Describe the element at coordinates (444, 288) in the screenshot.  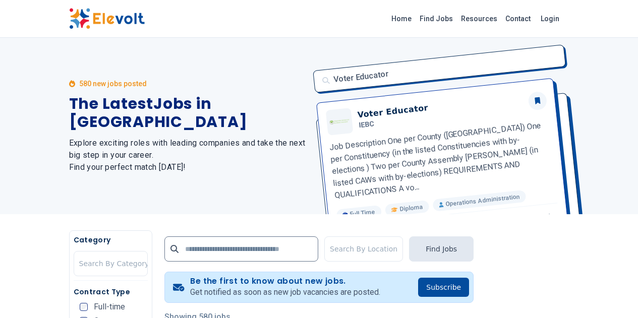
I see `button: Subscribe` at that location.